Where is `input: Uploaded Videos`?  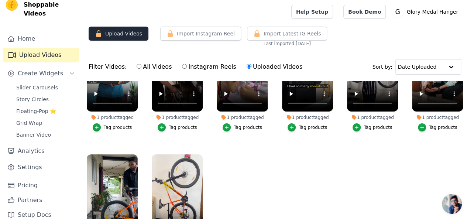
input: Uploaded Videos is located at coordinates (249, 66).